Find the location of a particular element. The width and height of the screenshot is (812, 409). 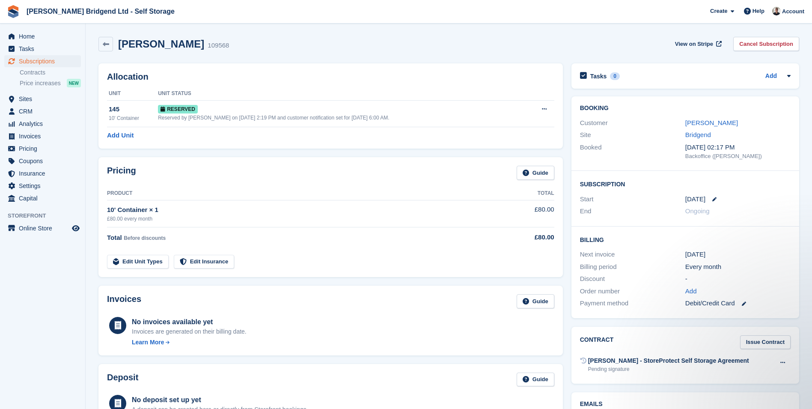

span: Reserved is located at coordinates (178, 109).